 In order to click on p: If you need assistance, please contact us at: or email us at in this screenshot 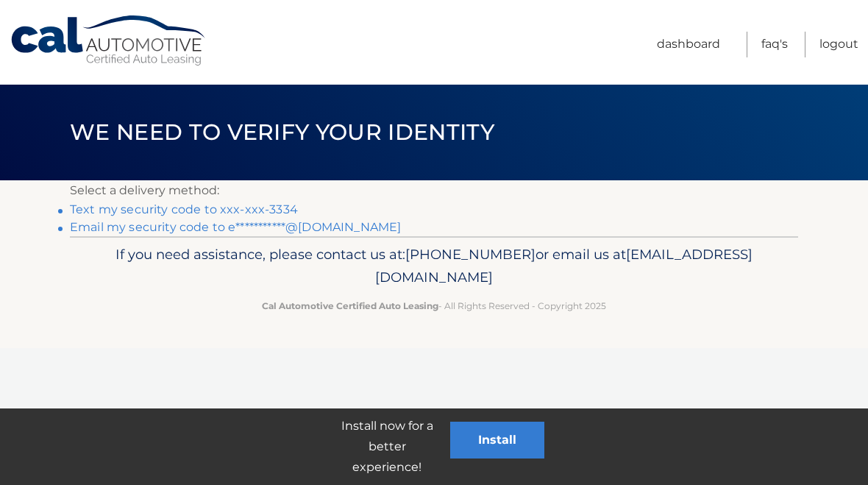, I will do `click(434, 267)`.